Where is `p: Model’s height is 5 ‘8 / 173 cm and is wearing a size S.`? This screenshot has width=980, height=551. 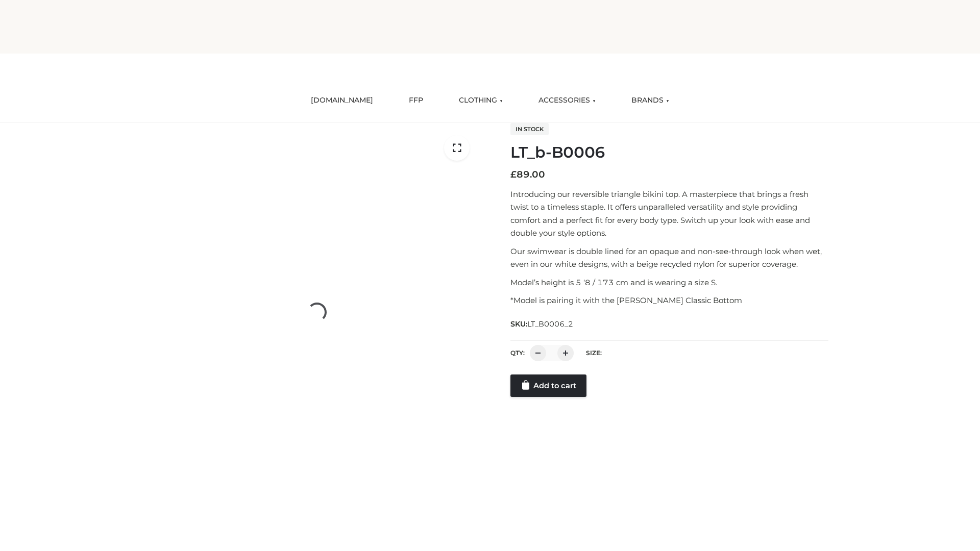
p: Model’s height is 5 ‘8 / 173 cm and is wearing a size S. is located at coordinates (669, 283).